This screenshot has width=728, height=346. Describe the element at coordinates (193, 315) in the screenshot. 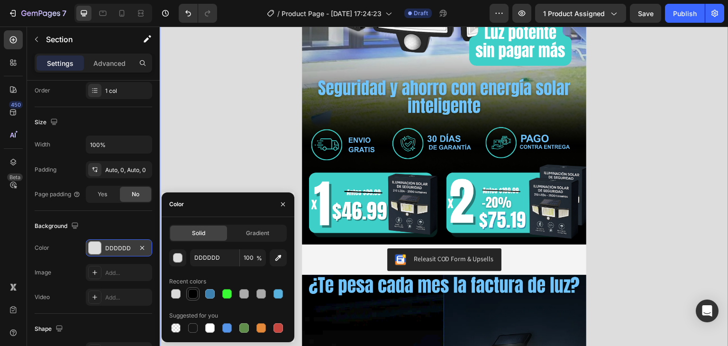

I see `div: Suggested for you` at that location.